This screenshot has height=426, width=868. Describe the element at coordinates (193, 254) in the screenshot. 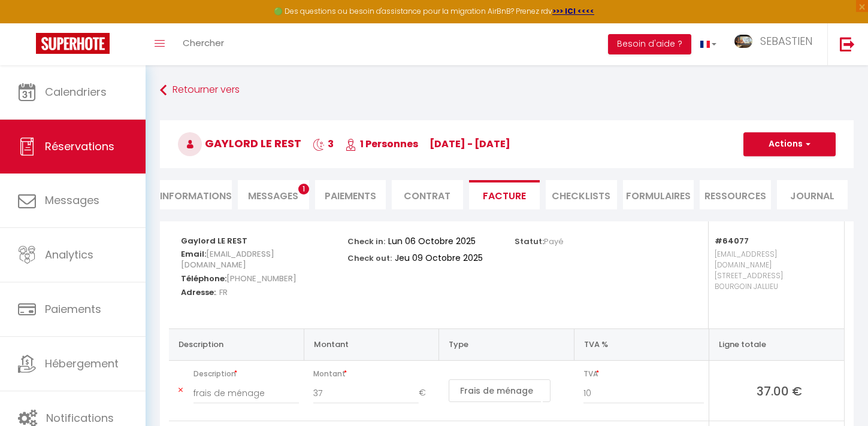

I see `strong: Email:` at that location.